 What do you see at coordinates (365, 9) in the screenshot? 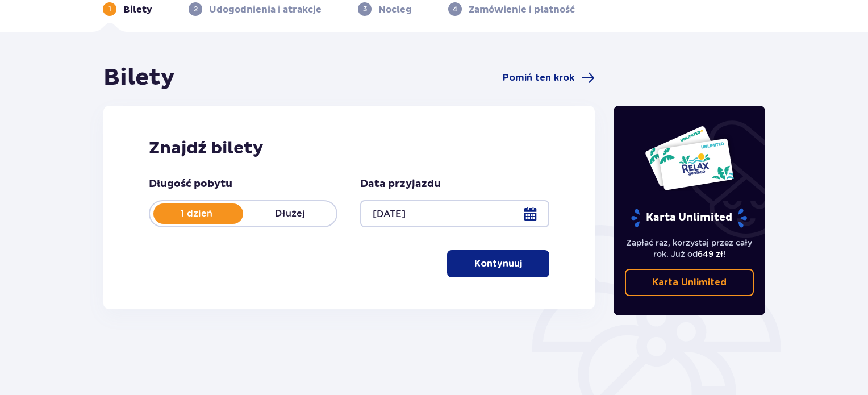
I see `p: 3` at bounding box center [365, 9].